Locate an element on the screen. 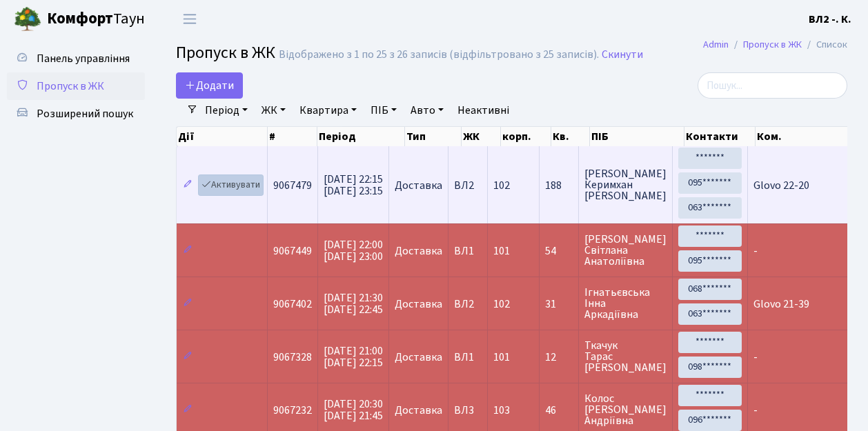 This screenshot has height=431, width=868. a: Розширений пошук is located at coordinates (76, 114).